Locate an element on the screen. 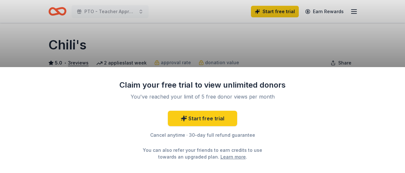  div: Cancel anytime · 30-day full refund guarantee is located at coordinates (203, 135).